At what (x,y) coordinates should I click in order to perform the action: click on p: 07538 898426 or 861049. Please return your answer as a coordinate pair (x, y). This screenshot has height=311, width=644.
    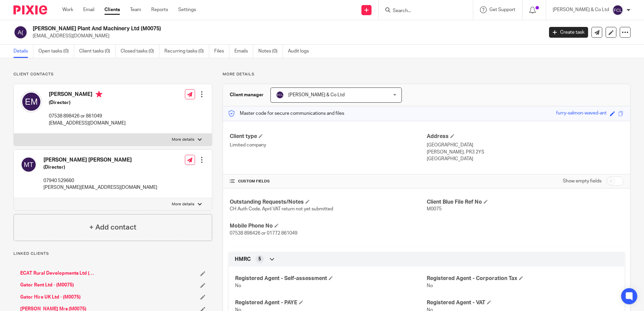
    Looking at the image, I should click on (87, 116).